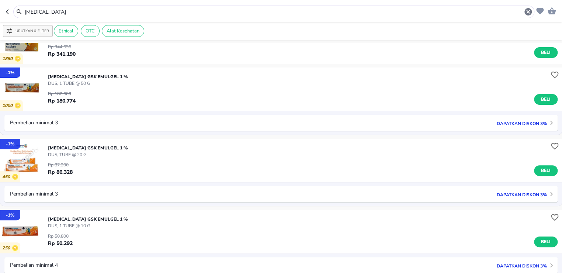 This screenshot has height=273, width=562. What do you see at coordinates (88, 226) in the screenshot?
I see `p: DUS, 1 TUBE @ 10 G` at bounding box center [88, 226].